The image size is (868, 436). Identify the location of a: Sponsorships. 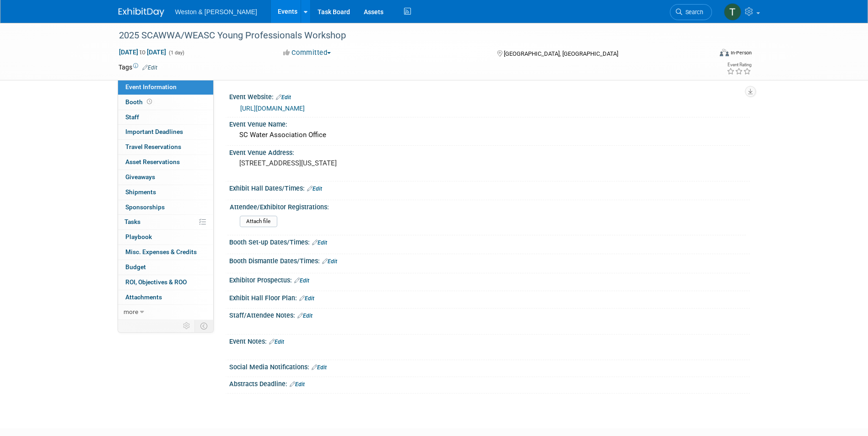
(166, 208).